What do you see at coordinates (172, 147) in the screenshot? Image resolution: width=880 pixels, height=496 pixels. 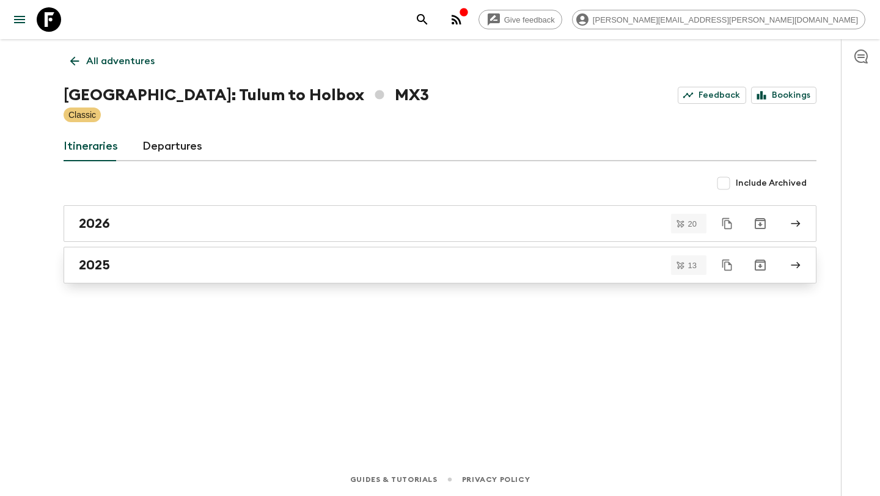 I see `a: Departures` at bounding box center [172, 147].